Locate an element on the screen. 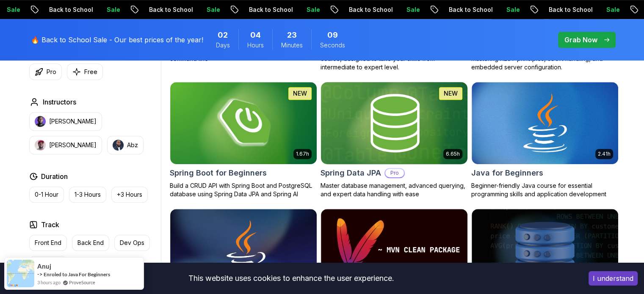 This screenshot has width=644, height=294. span: 4 Hours is located at coordinates (255, 35).